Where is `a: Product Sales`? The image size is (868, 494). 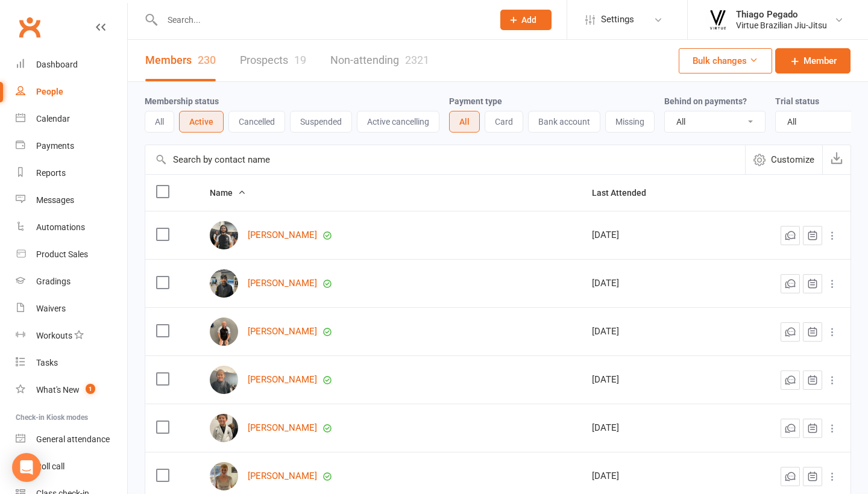
a: Product Sales is located at coordinates (71, 255).